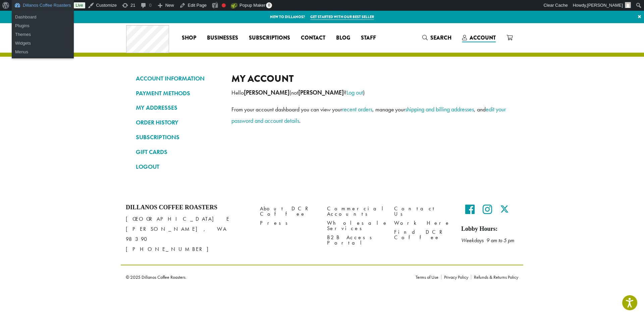 Image resolution: width=644 pixels, height=317 pixels. What do you see at coordinates (189, 38) in the screenshot?
I see `a: Shop` at bounding box center [189, 38].